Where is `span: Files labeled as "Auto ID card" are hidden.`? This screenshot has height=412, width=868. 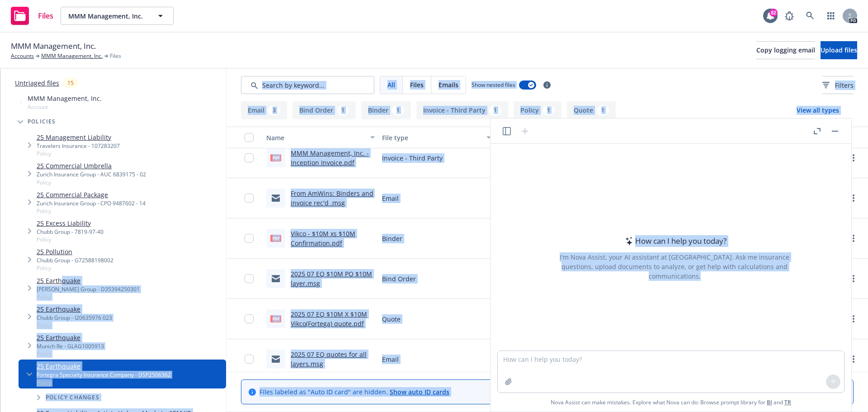
span: Files labeled as "Auto ID card" are hidden. is located at coordinates (354, 391).